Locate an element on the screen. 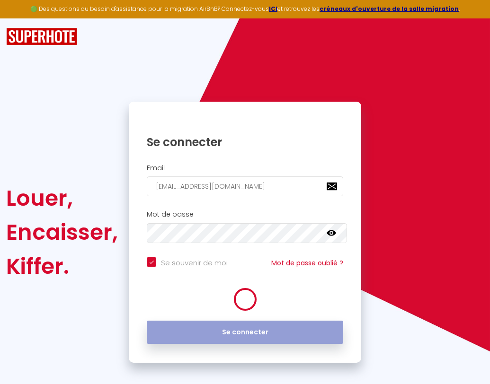 Image resolution: width=490 pixels, height=384 pixels. button: Se connecter is located at coordinates (245, 333).